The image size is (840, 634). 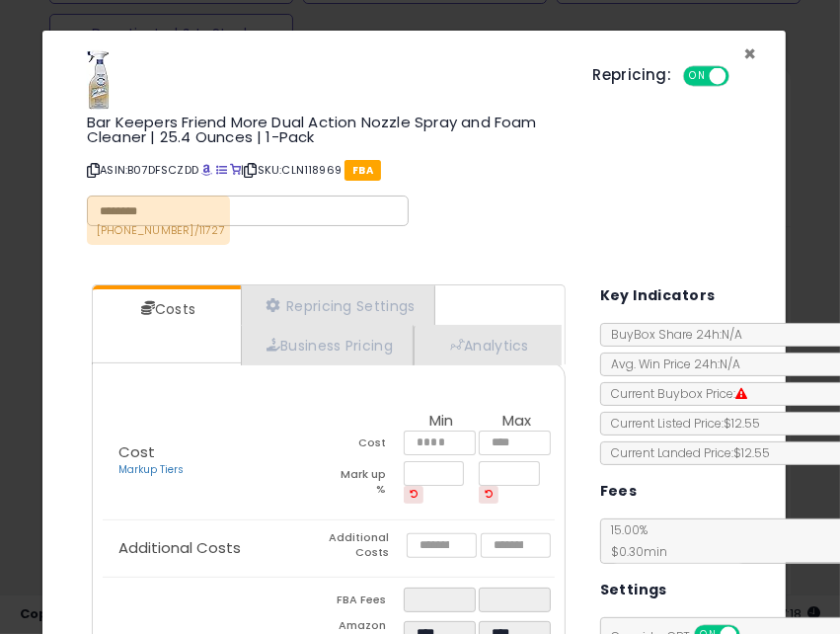 I want to click on h5: Repricing:, so click(x=632, y=75).